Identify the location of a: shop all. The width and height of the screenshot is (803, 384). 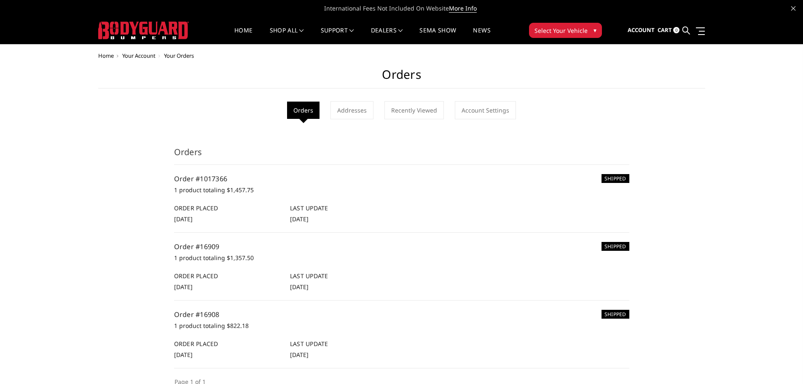
(287, 35).